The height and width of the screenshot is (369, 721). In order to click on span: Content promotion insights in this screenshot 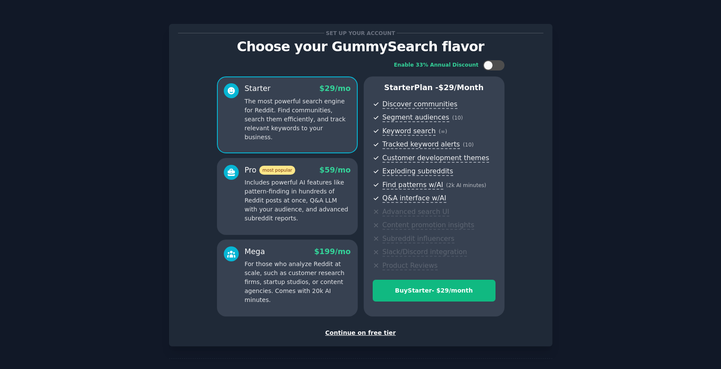, I will do `click(428, 225)`.